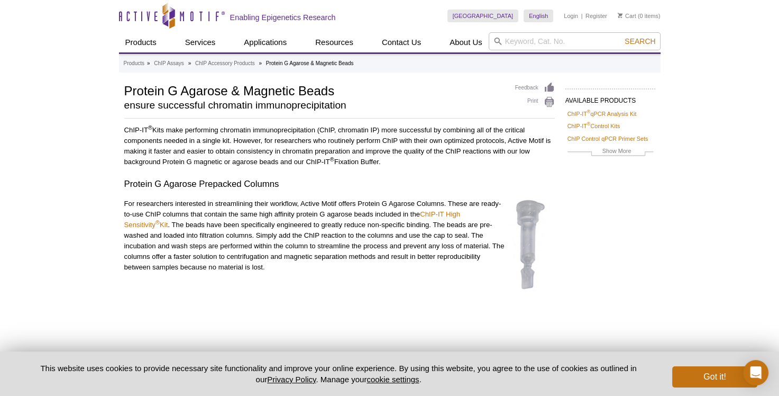 This screenshot has width=779, height=396. What do you see at coordinates (535, 102) in the screenshot?
I see `a: Print` at bounding box center [535, 102].